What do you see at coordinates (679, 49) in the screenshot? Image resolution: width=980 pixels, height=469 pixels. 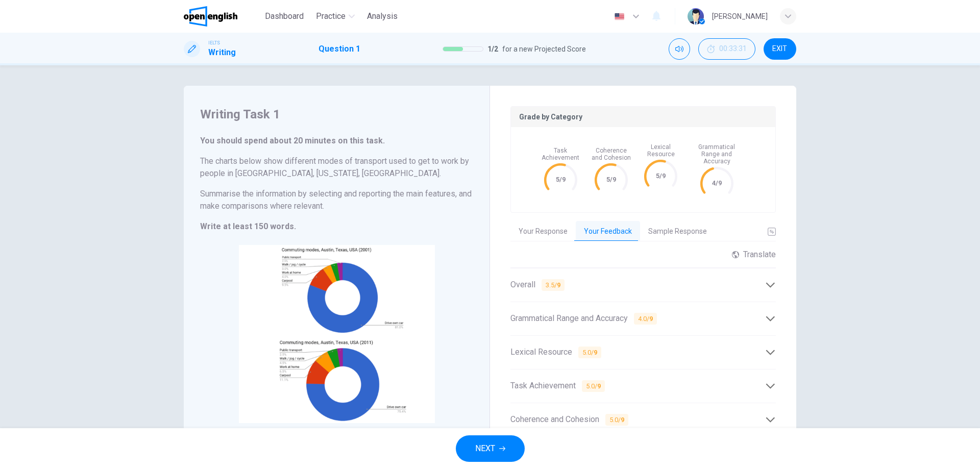 I see `div: Mute` at bounding box center [679, 49].